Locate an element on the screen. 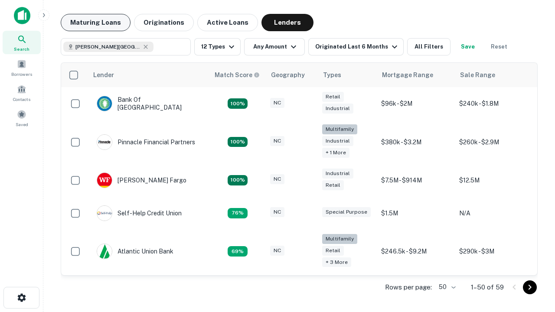 This screenshot has height=312, width=555. div: Originated Last 6 Months is located at coordinates (357, 47).